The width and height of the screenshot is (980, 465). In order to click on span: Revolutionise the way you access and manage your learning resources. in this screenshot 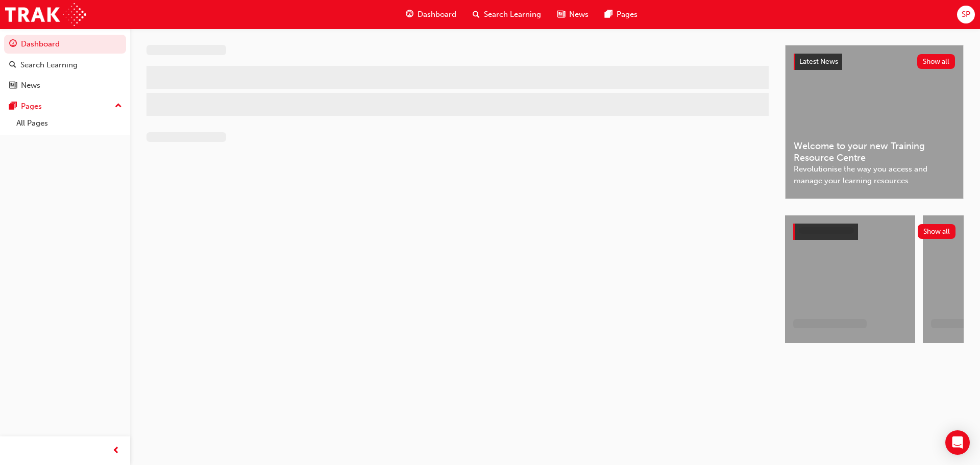, I will do `click(874, 174)`.